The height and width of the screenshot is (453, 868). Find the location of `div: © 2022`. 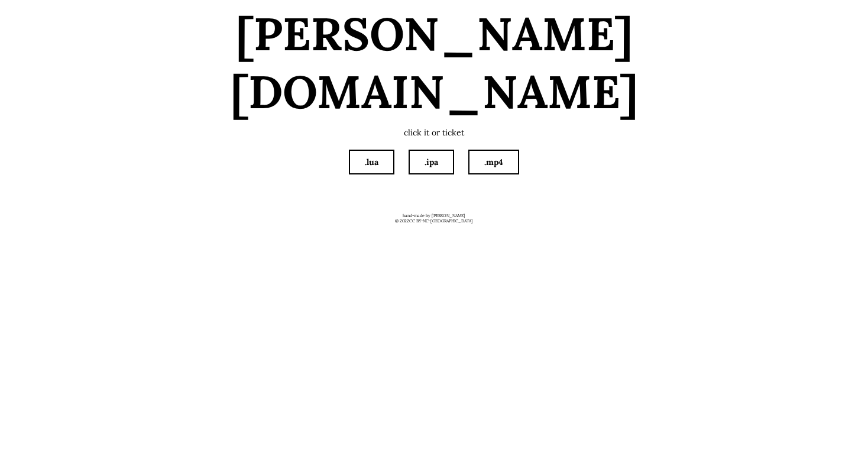

div: © 2022 is located at coordinates (434, 220).